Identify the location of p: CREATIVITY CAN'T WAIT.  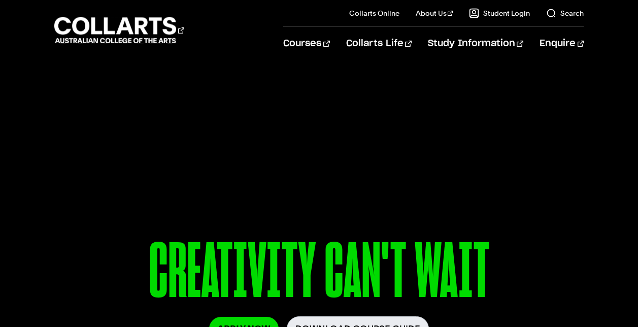
(319, 274).